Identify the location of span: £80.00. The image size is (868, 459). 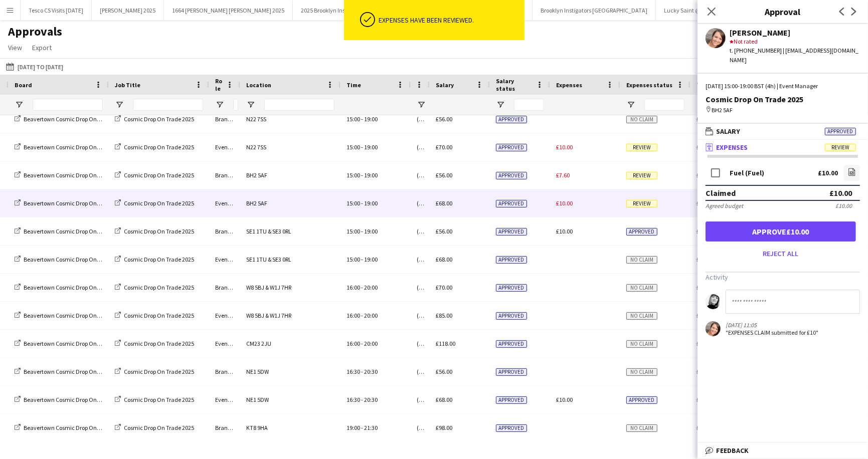
(704, 147).